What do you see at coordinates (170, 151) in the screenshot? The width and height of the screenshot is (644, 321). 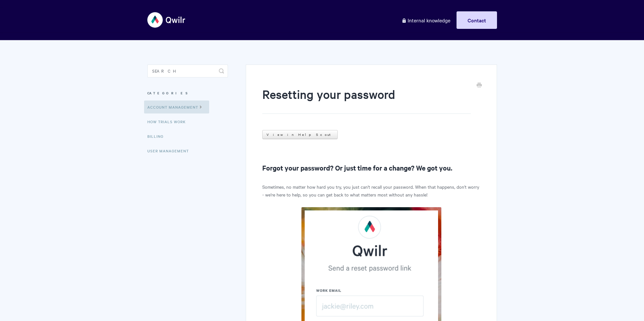 I see `a: User Management` at bounding box center [170, 151].